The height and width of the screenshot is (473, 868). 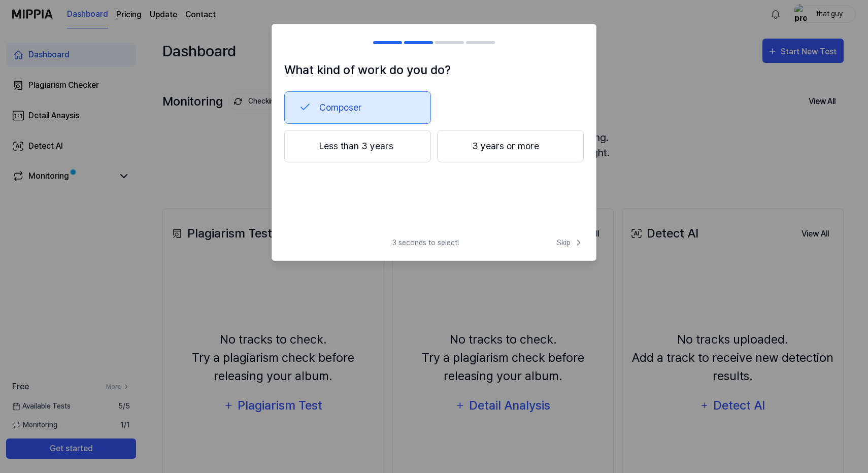 I want to click on button: 3 years or more, so click(x=510, y=146).